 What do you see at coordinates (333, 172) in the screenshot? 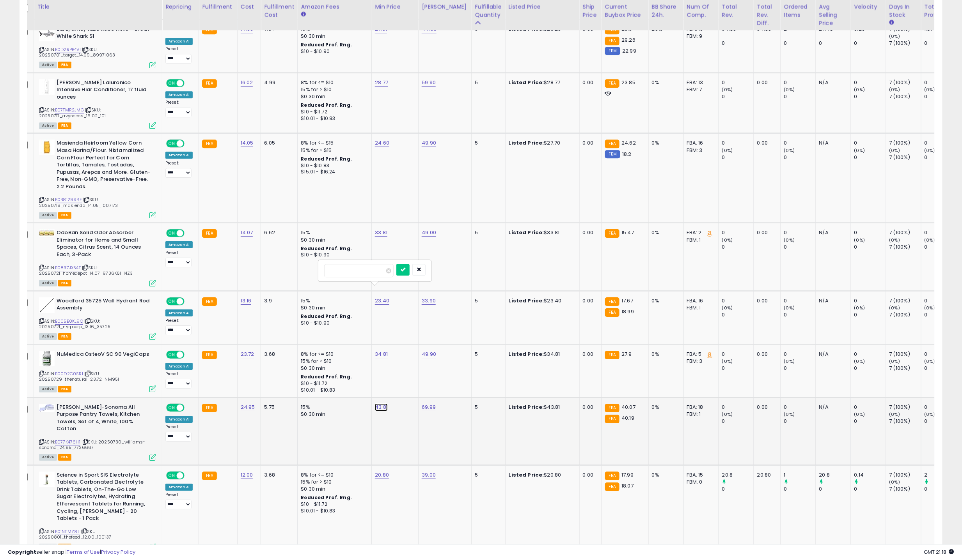
I see `div: $15.01 - $16.24` at bounding box center [333, 172].